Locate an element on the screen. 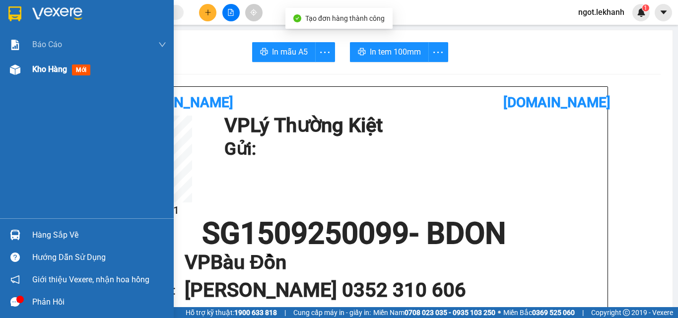 The image size is (678, 318). sup: 1 is located at coordinates (645, 8).